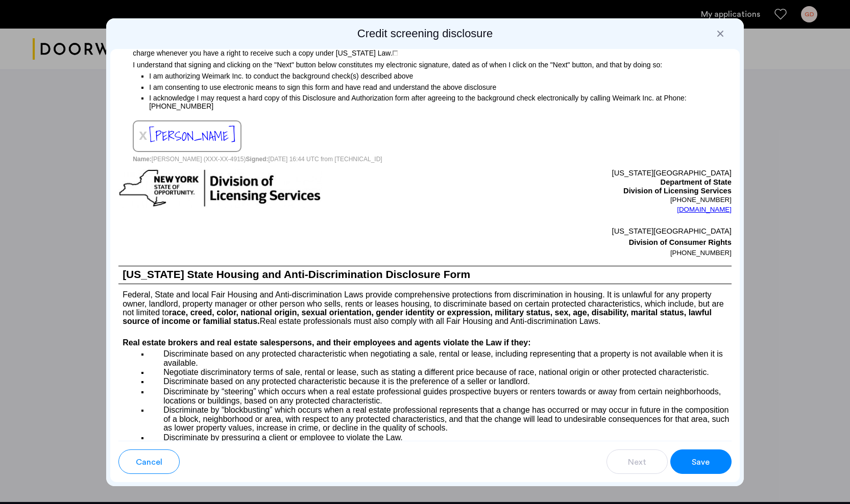  Describe the element at coordinates (440, 75) in the screenshot. I see `p: I am authorizing Weimark Inc. to conduct the background check(s) described above` at that location.